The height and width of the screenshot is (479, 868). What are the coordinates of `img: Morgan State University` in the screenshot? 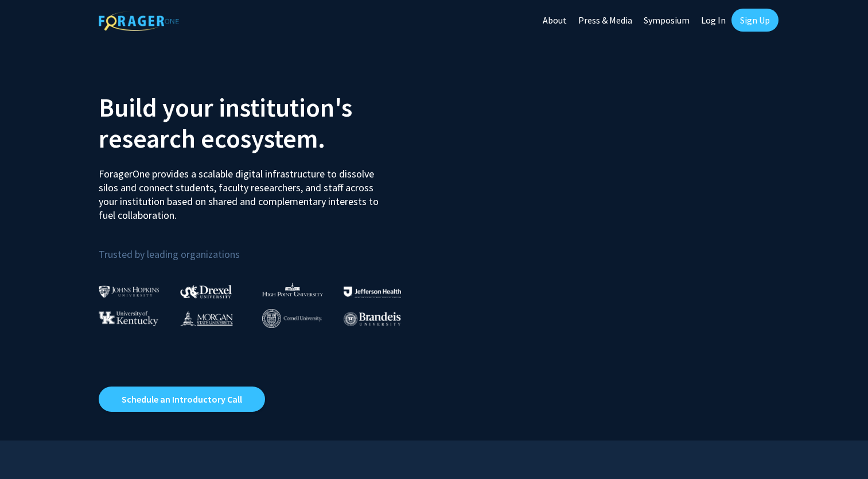 It's located at (207, 318).